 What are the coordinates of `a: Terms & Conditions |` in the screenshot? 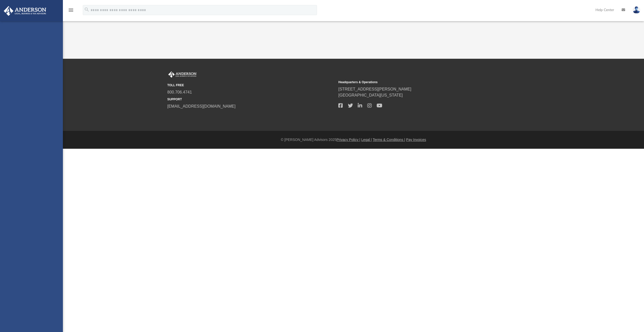 It's located at (389, 140).